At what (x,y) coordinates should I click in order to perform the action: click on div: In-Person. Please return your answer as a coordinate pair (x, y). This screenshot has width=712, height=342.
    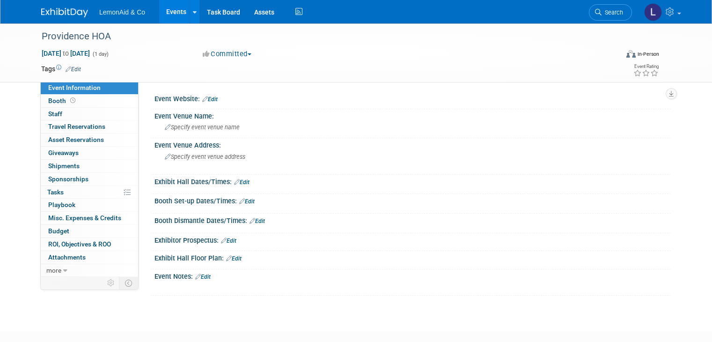
    Looking at the image, I should click on (648, 54).